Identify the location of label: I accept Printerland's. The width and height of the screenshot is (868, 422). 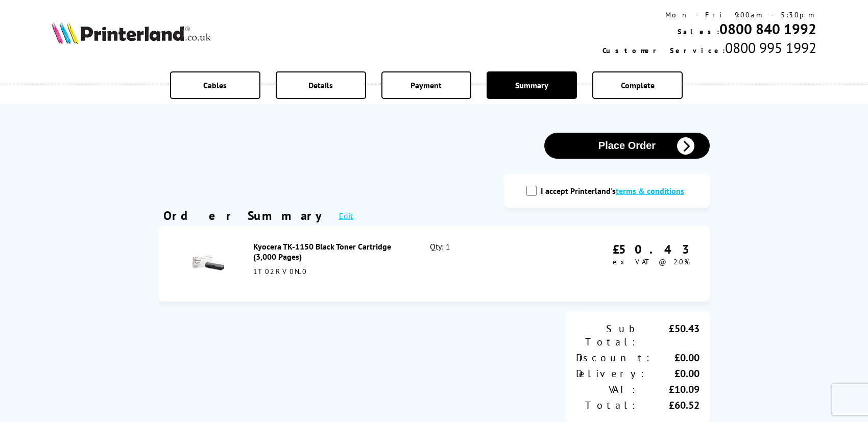
(614, 191).